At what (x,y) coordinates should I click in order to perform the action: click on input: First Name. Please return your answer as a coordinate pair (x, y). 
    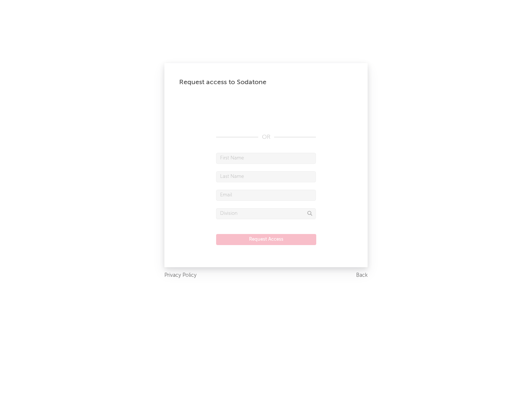
    Looking at the image, I should click on (266, 158).